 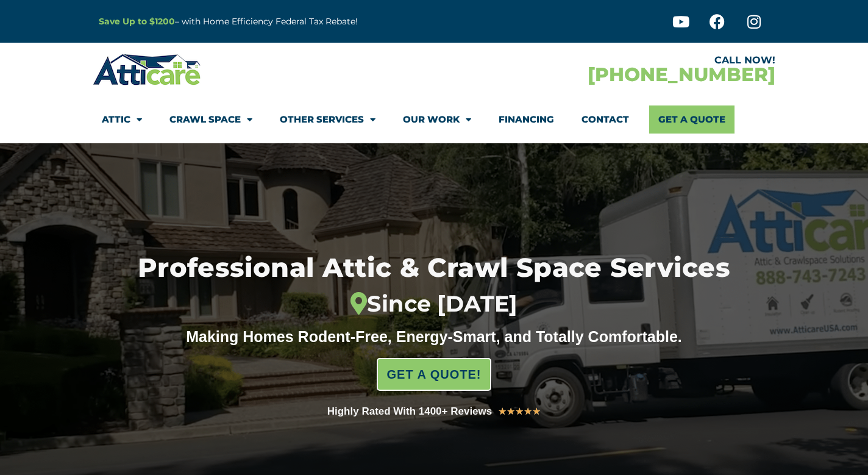 I want to click on a: Attic, so click(x=122, y=119).